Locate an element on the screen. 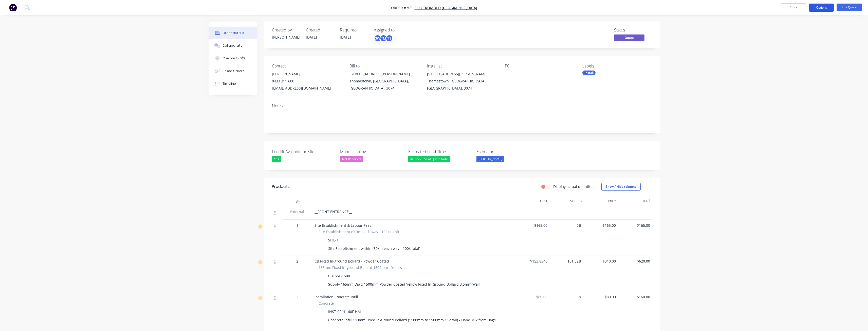 The height and width of the screenshot is (331, 868). label: Estimator is located at coordinates (508, 152).